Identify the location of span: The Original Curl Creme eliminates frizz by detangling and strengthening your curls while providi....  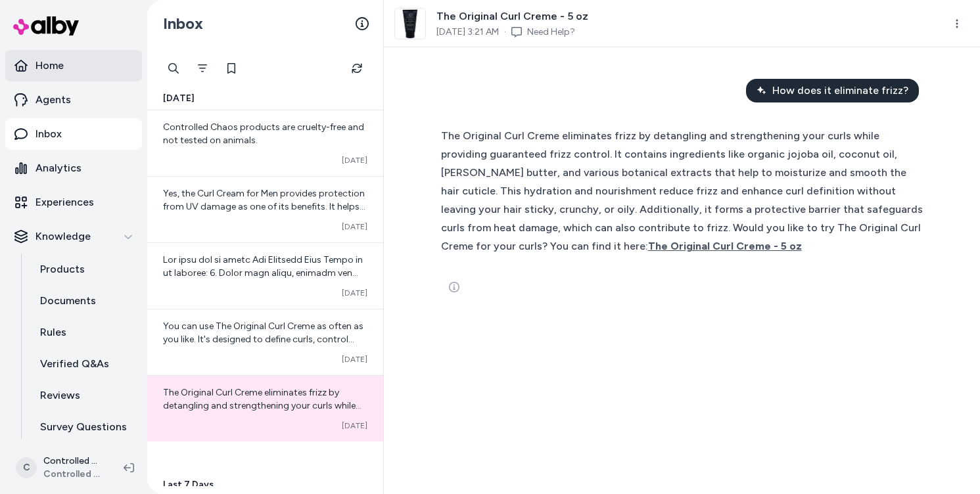
(682, 190).